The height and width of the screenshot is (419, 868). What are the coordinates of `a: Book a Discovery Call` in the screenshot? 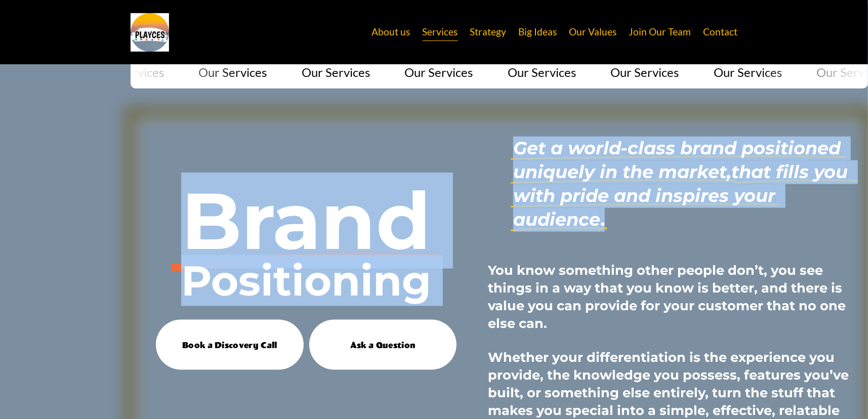 It's located at (230, 345).